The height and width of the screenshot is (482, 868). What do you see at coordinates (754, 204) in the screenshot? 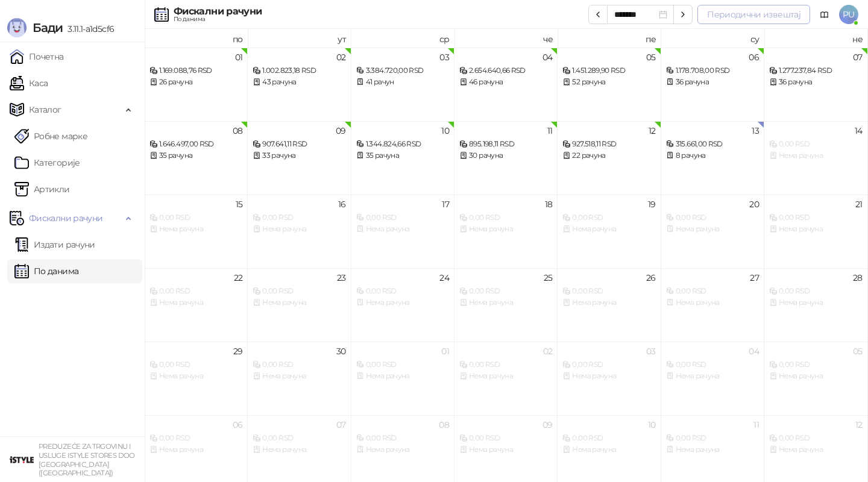
I see `div: 20` at bounding box center [754, 204].